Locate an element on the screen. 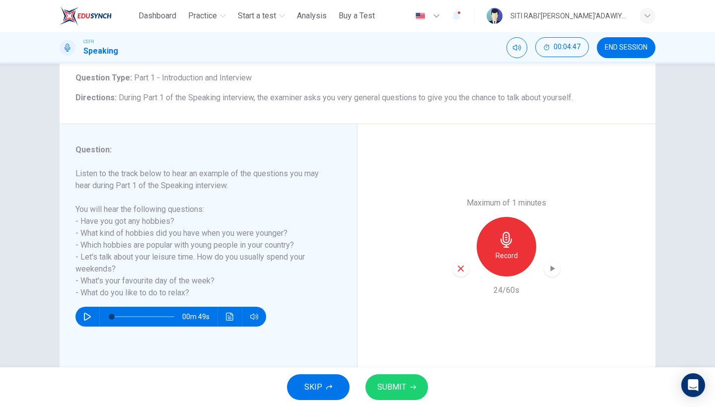  span: 00:04:47 is located at coordinates (567, 47).